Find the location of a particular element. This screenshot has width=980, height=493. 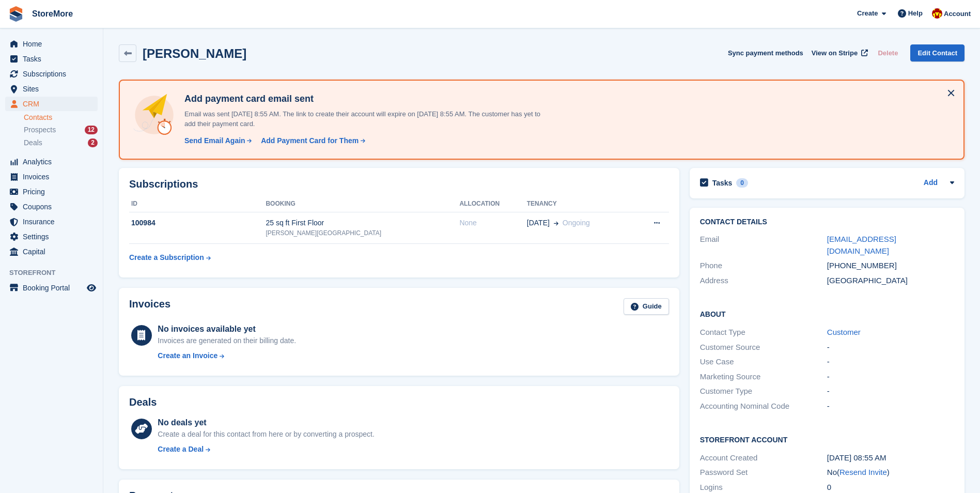

a: Create an Invoice is located at coordinates (227, 356).